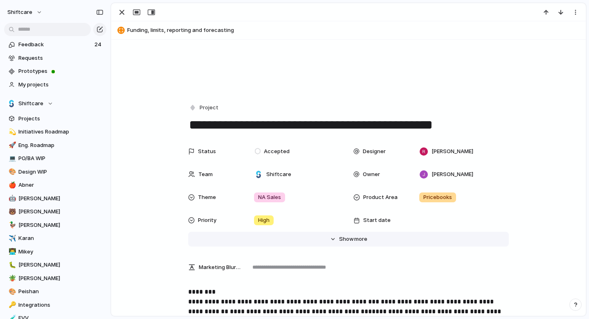 Image resolution: width=589 pixels, height=319 pixels. I want to click on button: shiftcare, so click(25, 12).